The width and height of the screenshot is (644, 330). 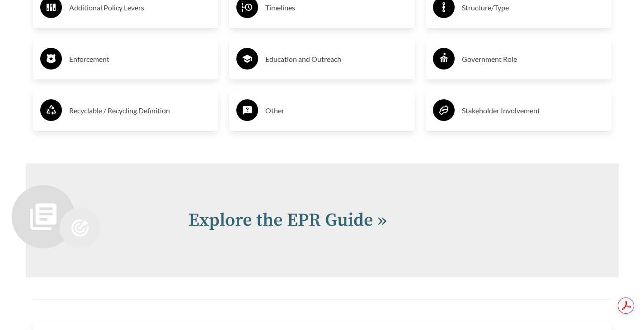 I want to click on h3: Timelines, so click(x=336, y=8).